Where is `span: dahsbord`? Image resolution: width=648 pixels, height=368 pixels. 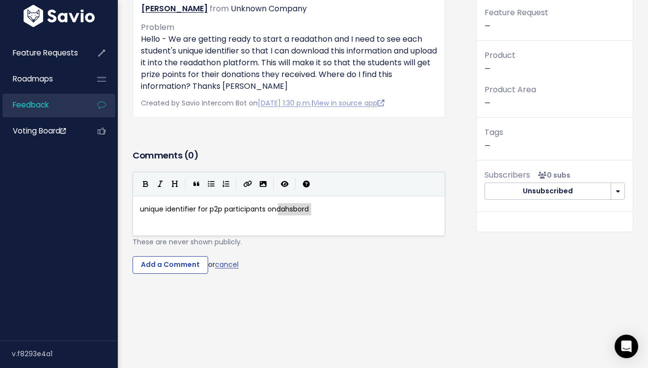
span: dahsbord is located at coordinates (293, 209).